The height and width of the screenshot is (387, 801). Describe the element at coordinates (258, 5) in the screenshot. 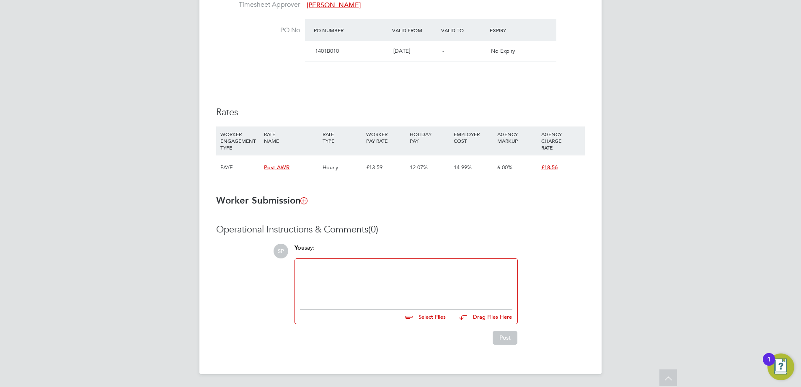

I see `label: Timesheet Approver` at that location.